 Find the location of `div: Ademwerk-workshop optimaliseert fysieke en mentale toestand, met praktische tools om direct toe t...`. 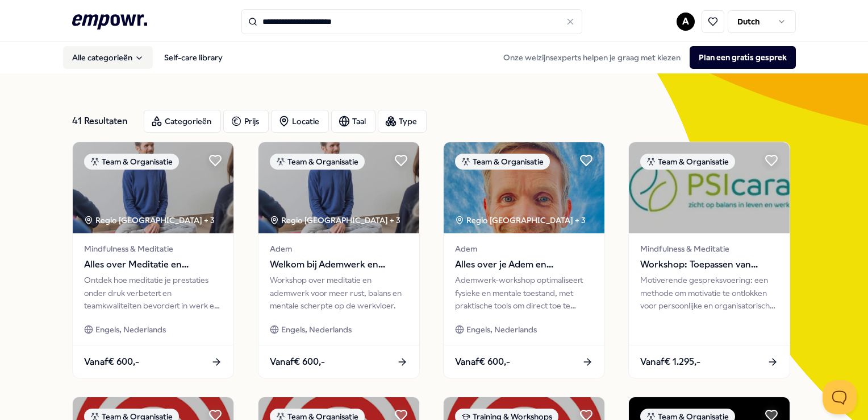

div: Ademwerk-workshop optimaliseert fysieke en mentale toestand, met praktische tools om direct toe t... is located at coordinates (524, 293).